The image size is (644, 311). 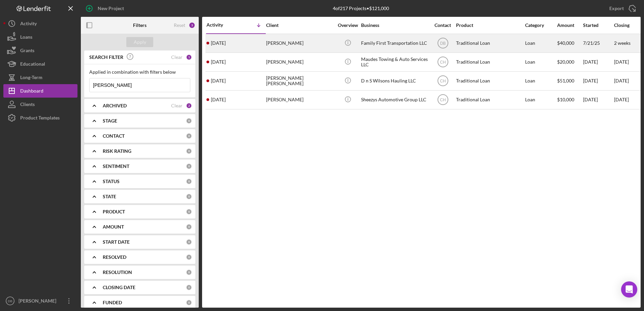 What do you see at coordinates (116, 242) in the screenshot?
I see `b: START DATE` at bounding box center [116, 242].